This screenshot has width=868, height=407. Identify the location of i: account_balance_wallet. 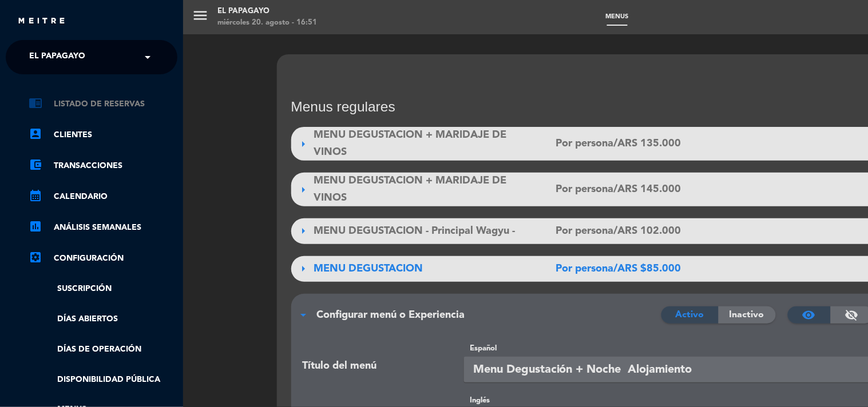
(35, 164).